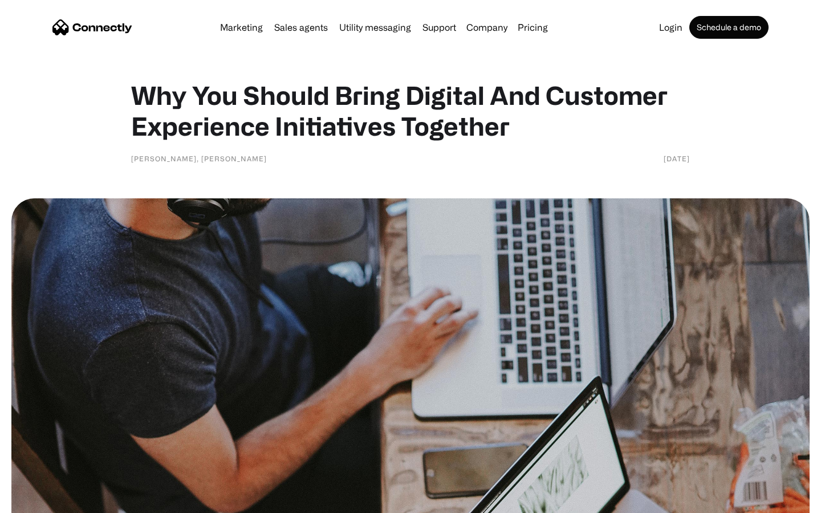  Describe the element at coordinates (40, 501) in the screenshot. I see `aside: Language selected: English` at that location.